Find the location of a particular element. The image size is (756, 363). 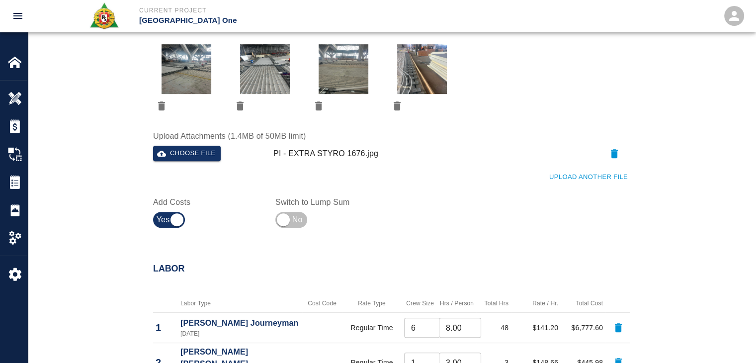

label: Switch to Lump Sum is located at coordinates (331, 202).